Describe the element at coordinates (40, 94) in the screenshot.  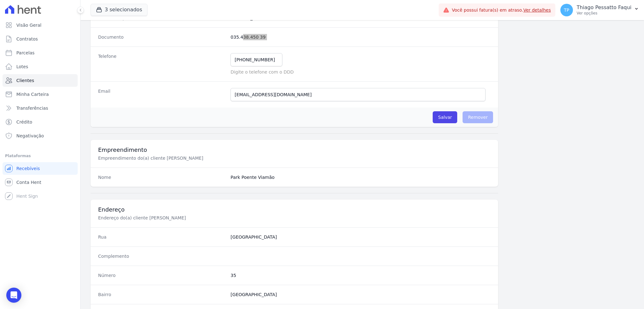
I see `a: Minha Carteira` at that location.